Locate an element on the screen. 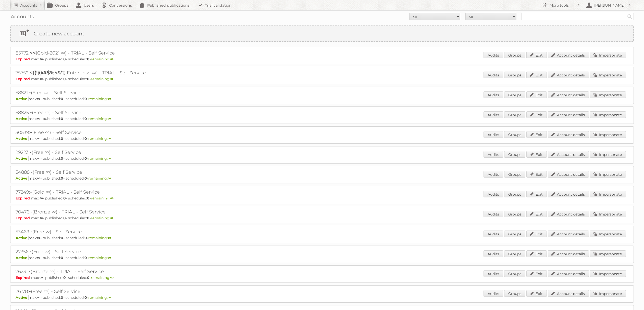  h2: 27356: (Free ∞) - Self Service is located at coordinates (105, 252).